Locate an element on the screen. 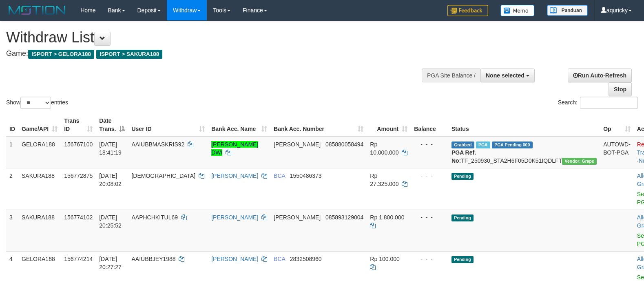 This screenshot has height=283, width=644. span: AAPHCHKITUL69 is located at coordinates (154, 217).